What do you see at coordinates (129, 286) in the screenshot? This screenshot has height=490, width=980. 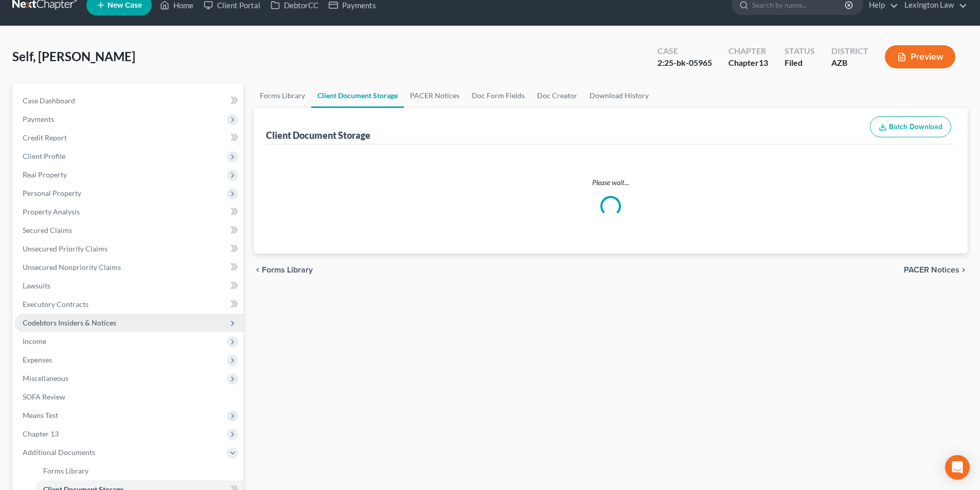 I see `a: Lawsuits` at bounding box center [129, 286].